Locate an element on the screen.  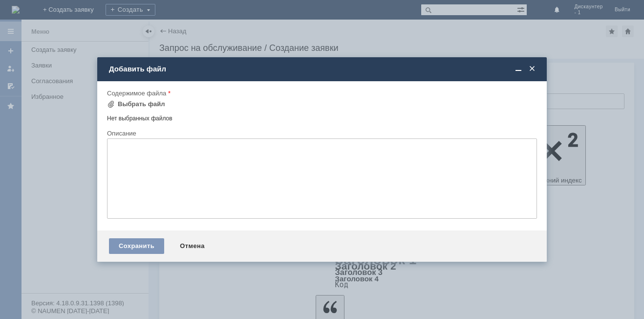
span: просьба удалить отложенные чеки is located at coordinates (59, 8).